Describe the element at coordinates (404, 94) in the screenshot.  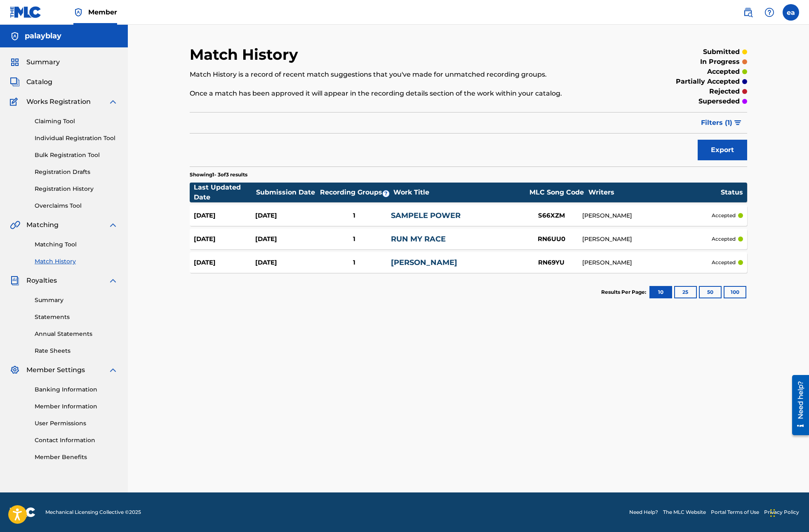
I see `p: Once a match has been approved it will appear in the recording details section of the work within...` at that location.